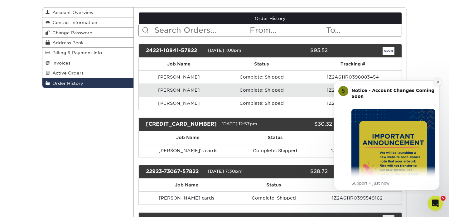  What do you see at coordinates (62, 76) in the screenshot?
I see `div: Notification stack` at bounding box center [62, 76].